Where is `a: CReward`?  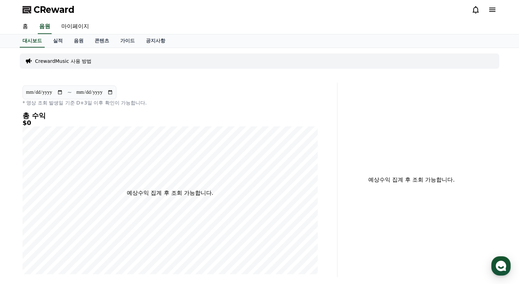 a: CReward is located at coordinates (49, 10).